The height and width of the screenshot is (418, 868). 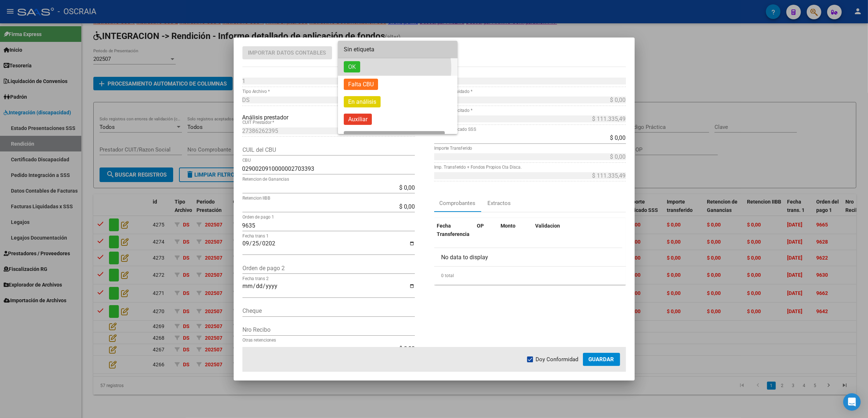 What do you see at coordinates (352, 66) in the screenshot?
I see `span: OK` at bounding box center [352, 66].